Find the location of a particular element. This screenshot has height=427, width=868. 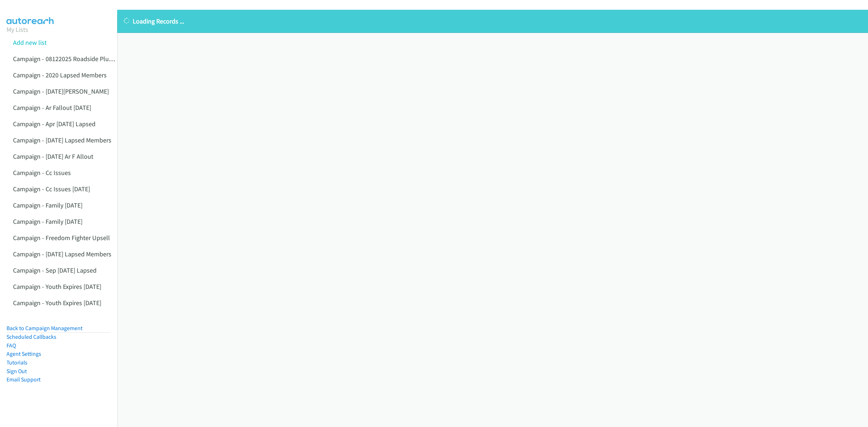

a: Email Support is located at coordinates (24, 379).